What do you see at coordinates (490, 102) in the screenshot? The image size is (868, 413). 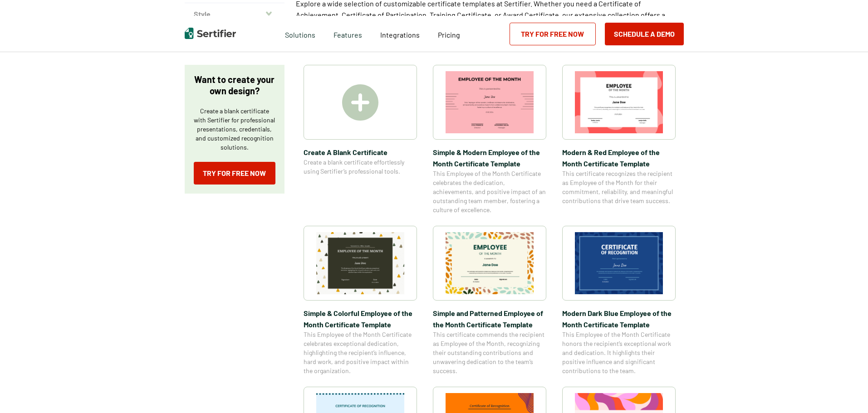 I see `img: Simple & Modern Employee of the Month Certificate Template` at bounding box center [490, 102].